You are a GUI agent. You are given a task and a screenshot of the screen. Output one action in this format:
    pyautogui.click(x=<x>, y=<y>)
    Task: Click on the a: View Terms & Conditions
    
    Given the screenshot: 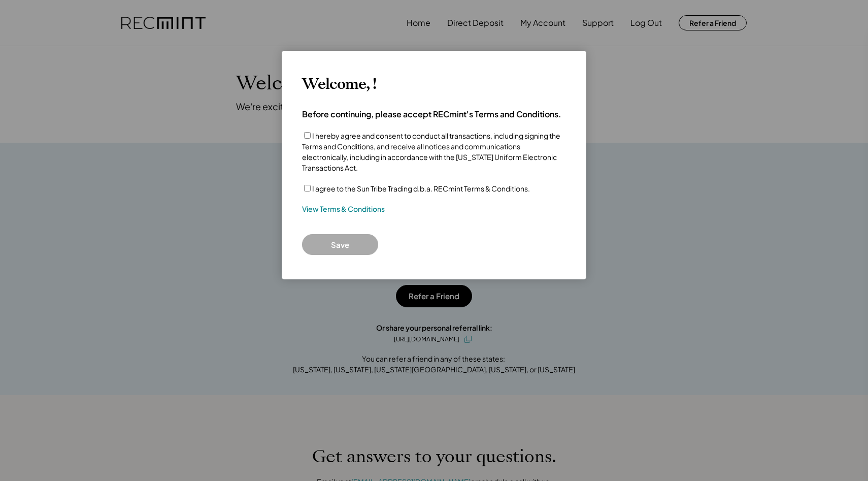 What is the action you would take?
    pyautogui.click(x=343, y=209)
    